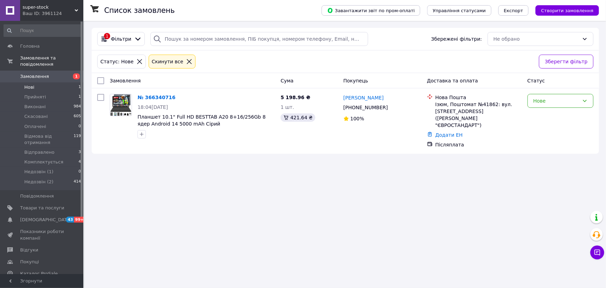 This screenshot has width=606, height=288. What do you see at coordinates (567, 10) in the screenshot?
I see `span: Створити замовлення` at bounding box center [567, 10].